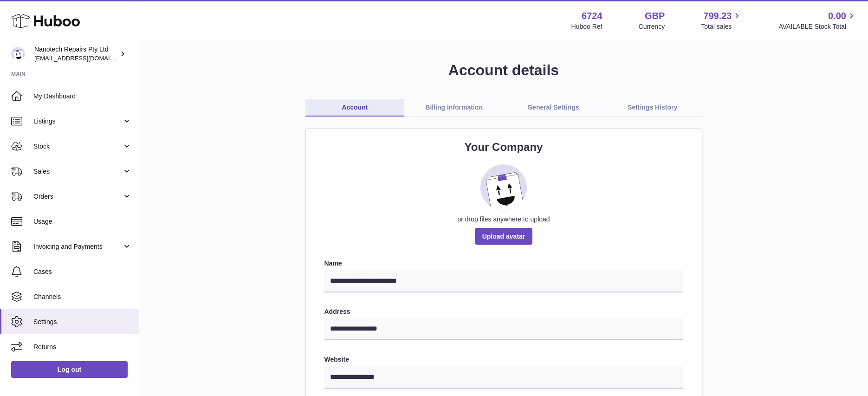  What do you see at coordinates (504, 236) in the screenshot?
I see `span: Upload avatar` at bounding box center [504, 236].